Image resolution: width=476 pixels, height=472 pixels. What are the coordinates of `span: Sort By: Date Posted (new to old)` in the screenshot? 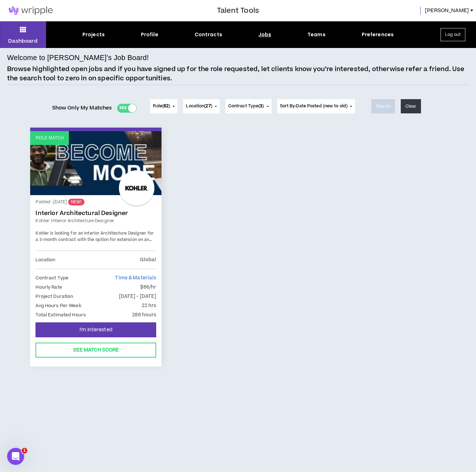 It's located at (314, 106).